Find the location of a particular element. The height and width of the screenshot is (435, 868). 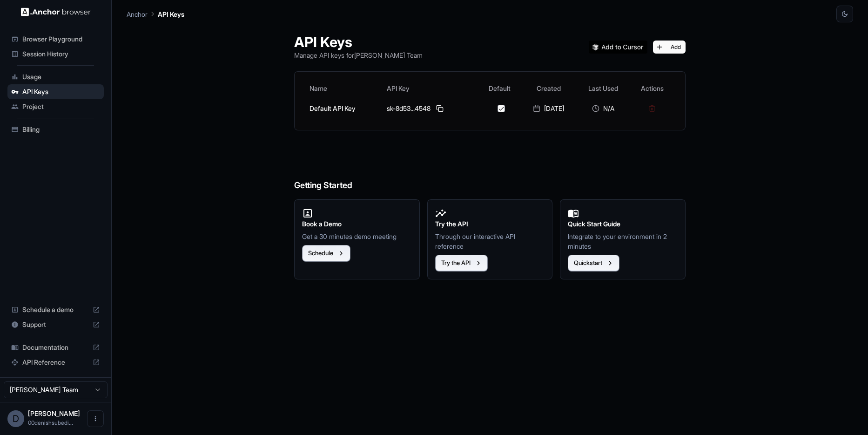

div: Browser Playground is located at coordinates (55, 39).